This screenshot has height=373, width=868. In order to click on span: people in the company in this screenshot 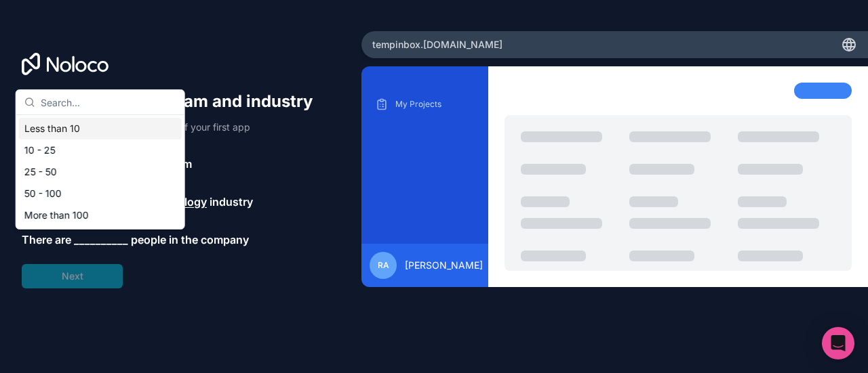, I will do `click(190, 240)`.